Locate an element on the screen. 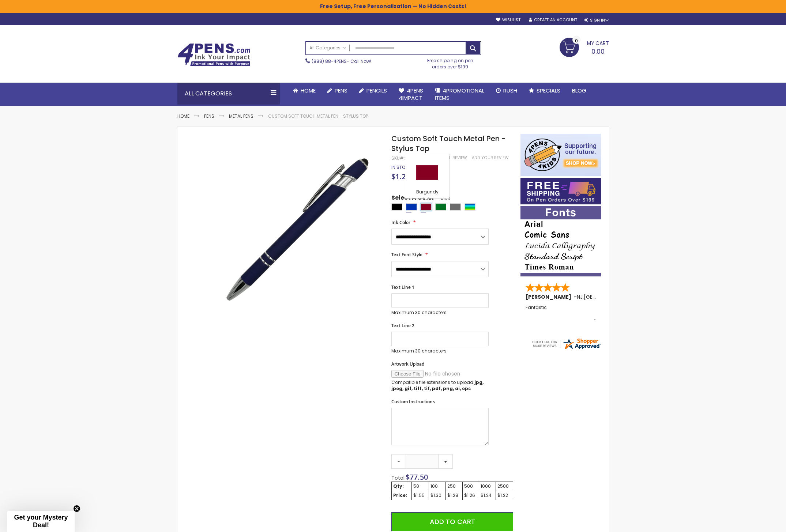  a: 1 Review is located at coordinates (459, 158).